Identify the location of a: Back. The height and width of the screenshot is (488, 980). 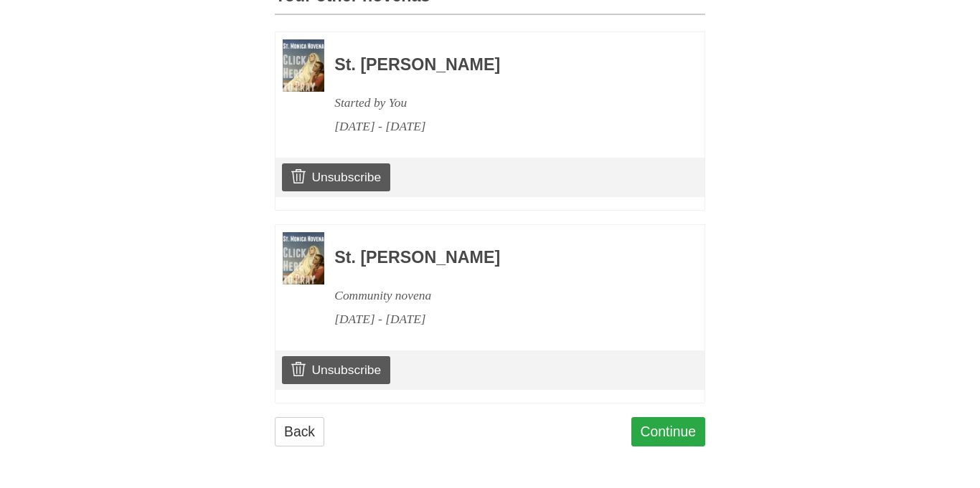
(299, 432).